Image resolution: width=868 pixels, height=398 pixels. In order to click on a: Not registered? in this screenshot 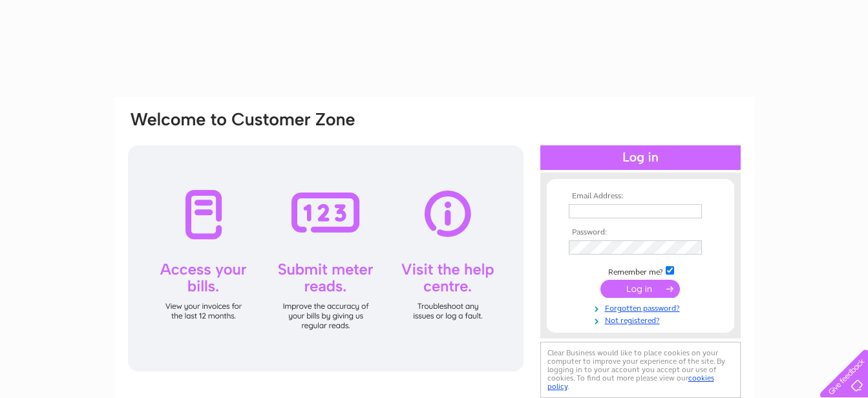, I will do `click(641, 319)`.